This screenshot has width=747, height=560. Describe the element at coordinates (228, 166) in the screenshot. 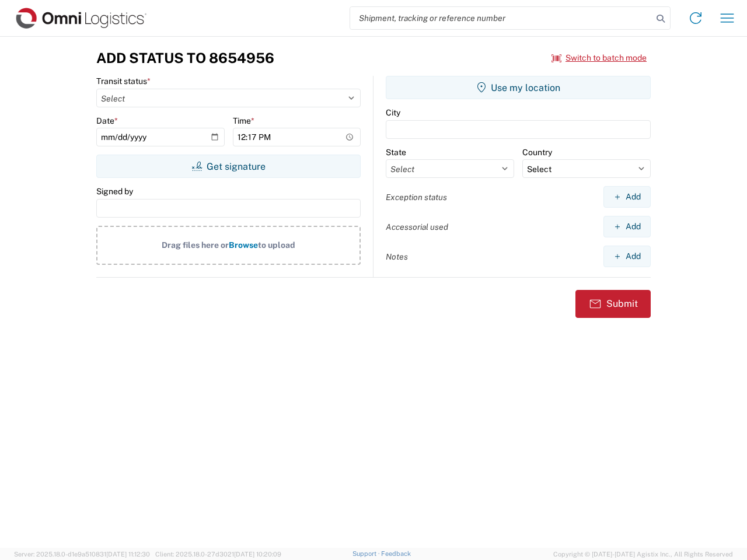

I see `button: Get signature` at that location.